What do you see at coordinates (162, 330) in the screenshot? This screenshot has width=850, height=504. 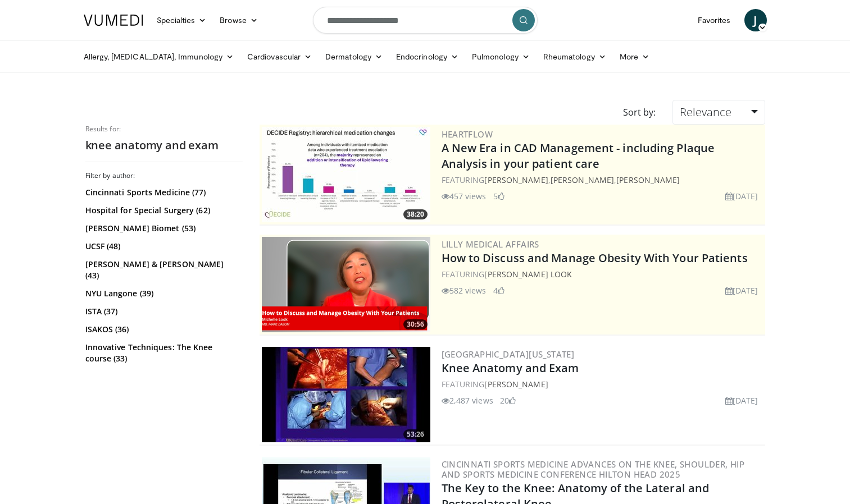 I see `a: ISAKOS (36)` at bounding box center [162, 330].